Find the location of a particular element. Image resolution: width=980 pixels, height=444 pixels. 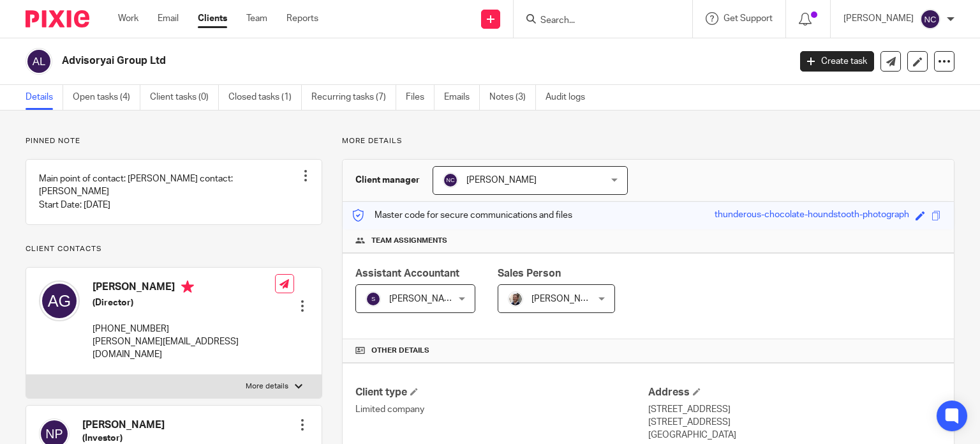

a: Email is located at coordinates (168, 18).